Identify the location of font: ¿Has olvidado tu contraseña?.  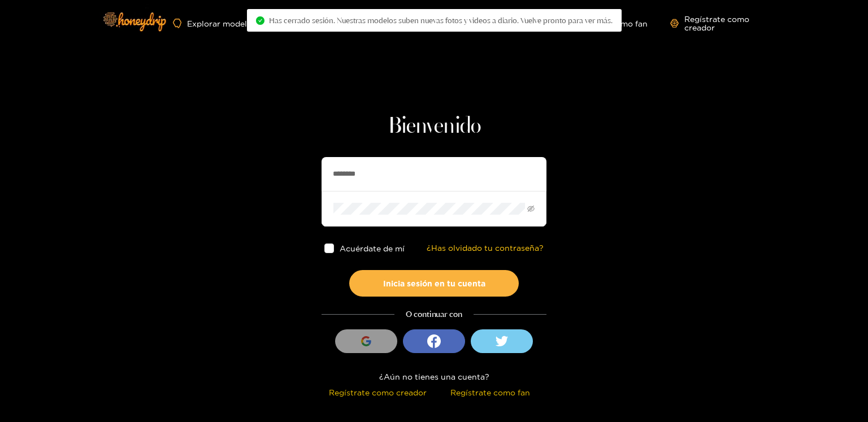
(485, 248).